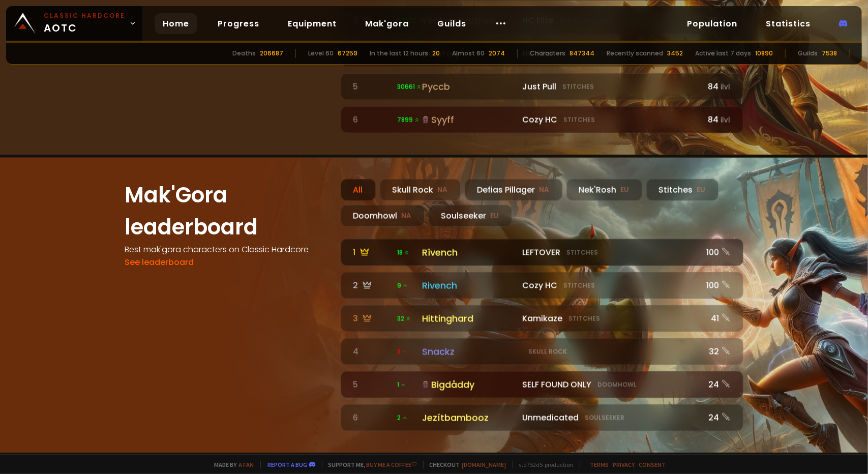 The width and height of the screenshot is (868, 474). What do you see at coordinates (542, 119) in the screenshot?
I see `a: 6 7899 Syyff Cozy HCStitches84ilvl` at bounding box center [542, 119].